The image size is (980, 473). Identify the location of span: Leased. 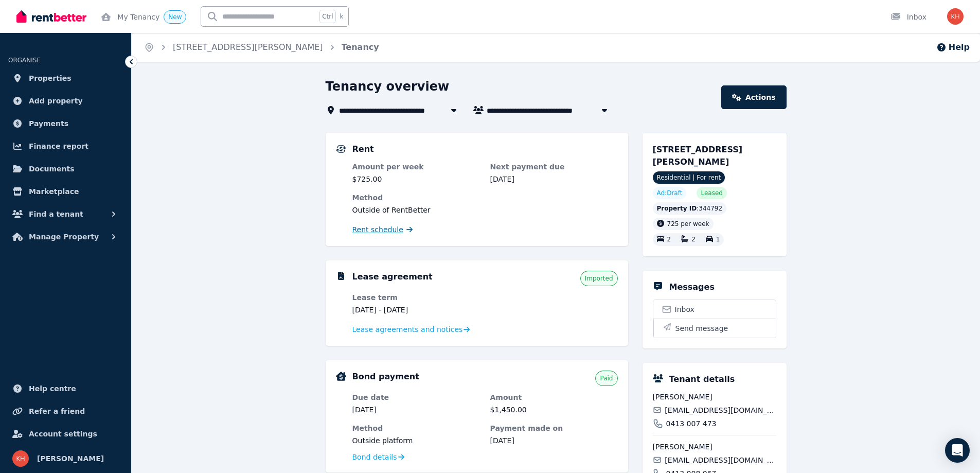
(712, 193).